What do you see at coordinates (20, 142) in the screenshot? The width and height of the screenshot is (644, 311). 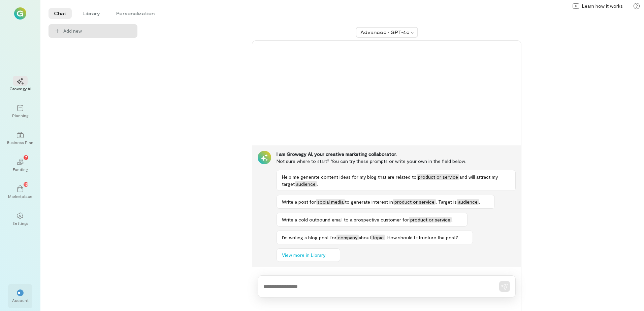 I see `div: Business Plan` at bounding box center [20, 142].